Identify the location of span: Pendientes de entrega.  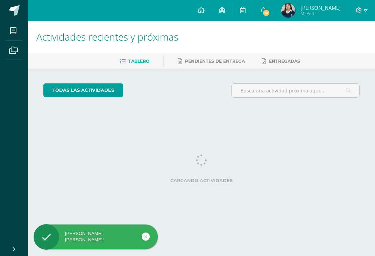
(215, 61).